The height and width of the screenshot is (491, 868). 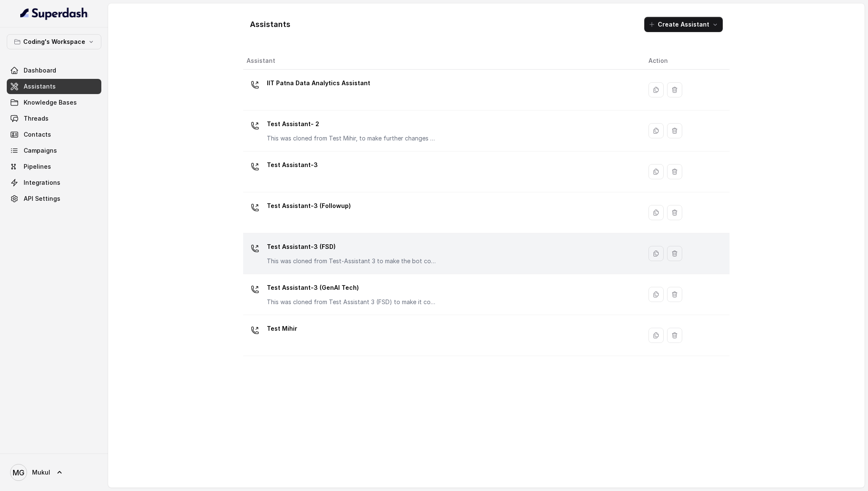 What do you see at coordinates (54, 103) in the screenshot?
I see `a: Knowledge Bases` at bounding box center [54, 103].